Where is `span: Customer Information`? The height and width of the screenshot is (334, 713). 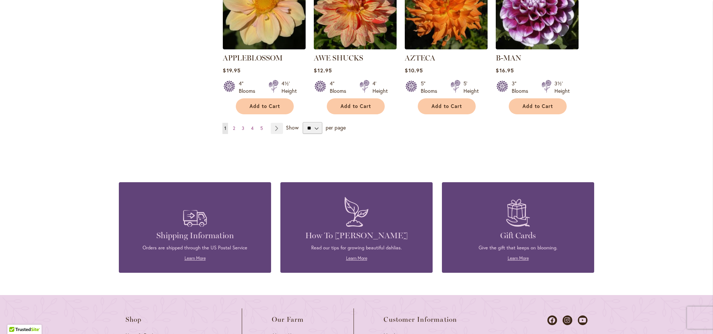
span: Customer Information is located at coordinates (421, 320).